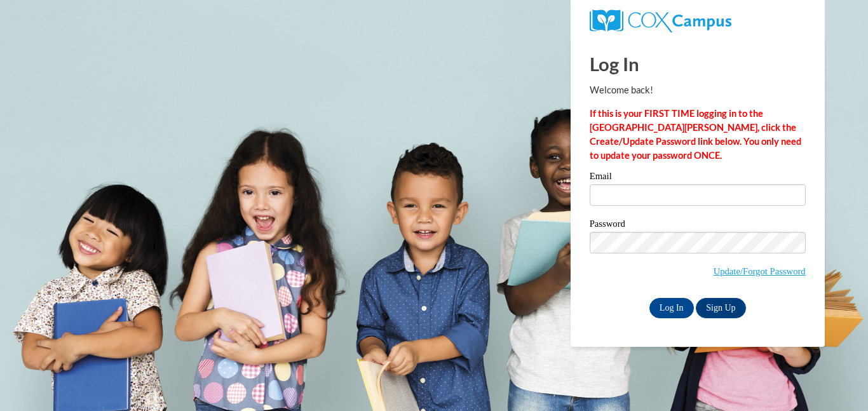  I want to click on a: Update/Forgot Password, so click(759, 272).